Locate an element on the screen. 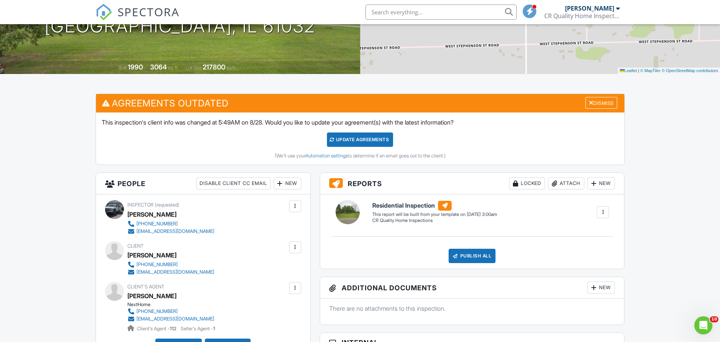 The image size is (720, 342). div: Locked is located at coordinates (527, 184).